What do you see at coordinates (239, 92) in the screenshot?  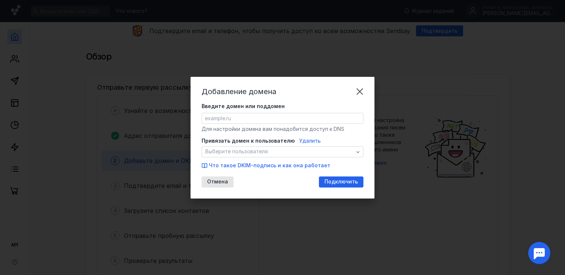 I see `span: Добавление домена` at bounding box center [239, 92].